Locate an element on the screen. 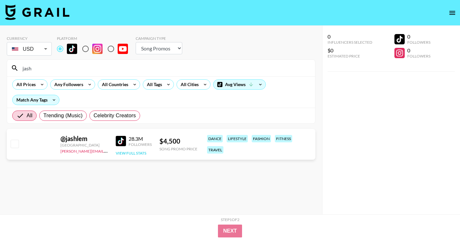  span: Celebrity Creators is located at coordinates (115, 116).